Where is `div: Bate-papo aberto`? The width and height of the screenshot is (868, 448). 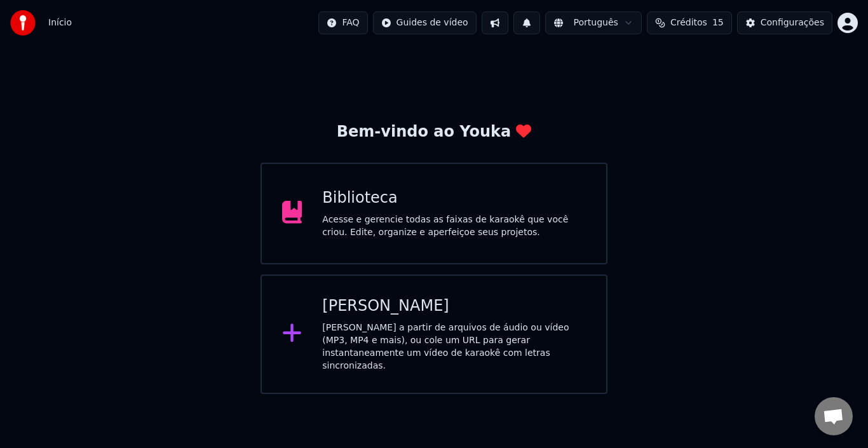
div: Bate-papo aberto is located at coordinates (833, 416).